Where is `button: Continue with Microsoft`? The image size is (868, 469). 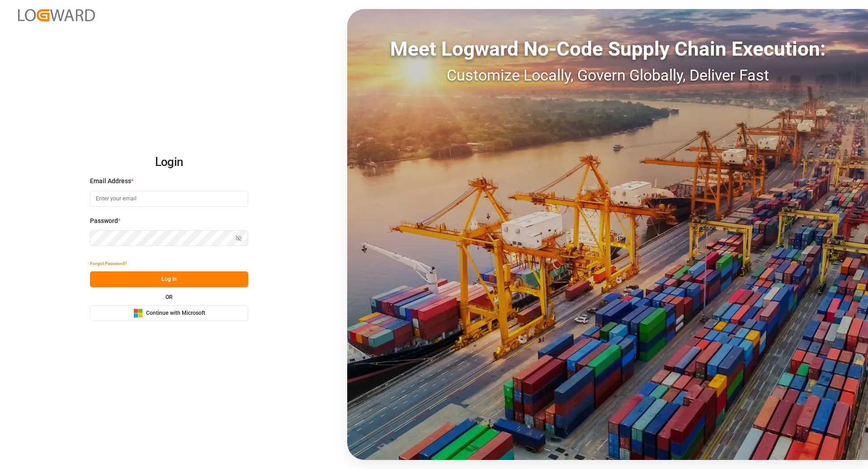
button: Continue with Microsoft is located at coordinates (169, 313).